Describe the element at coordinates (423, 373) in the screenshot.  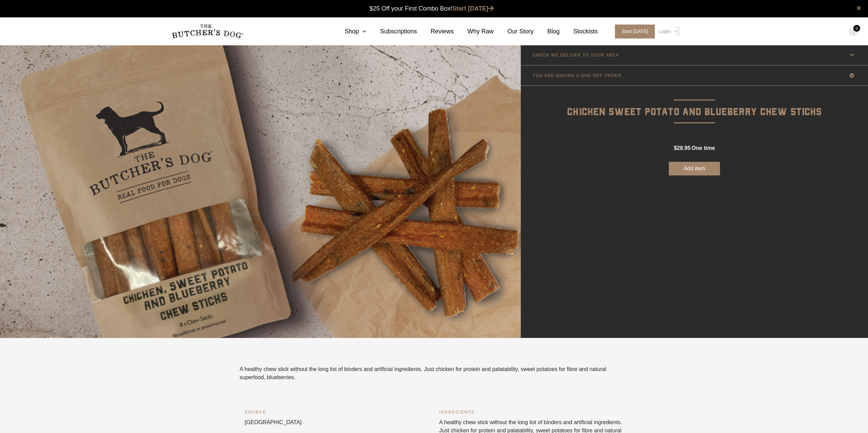
I see `span: A healthy chew stick without the long list of binders and artificial ingredients. Just chicken fo...` at that location.